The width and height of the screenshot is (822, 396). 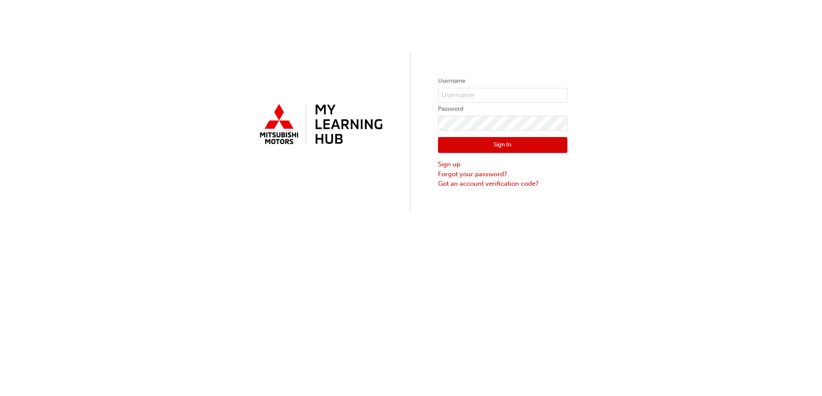 What do you see at coordinates (502, 95) in the screenshot?
I see `input: Username` at bounding box center [502, 95].